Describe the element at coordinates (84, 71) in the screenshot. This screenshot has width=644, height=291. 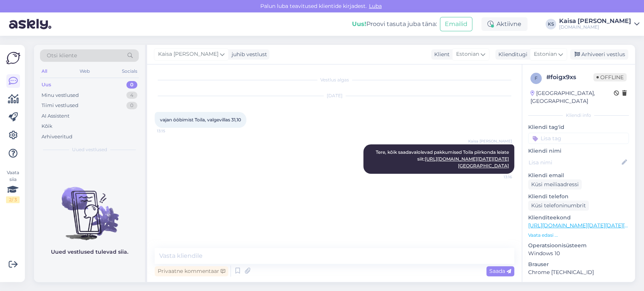
I see `div: Web` at that location.